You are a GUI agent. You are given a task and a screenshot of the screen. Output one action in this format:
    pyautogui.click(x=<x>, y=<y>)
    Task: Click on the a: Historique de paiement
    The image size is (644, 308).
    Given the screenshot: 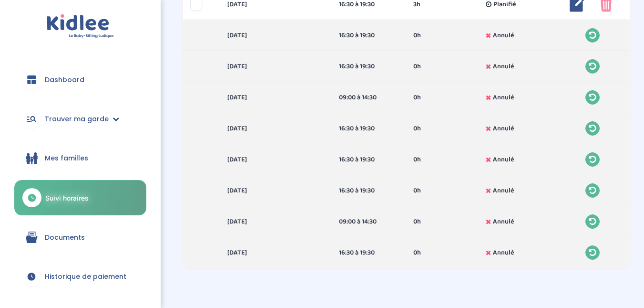 What is the action you would take?
    pyautogui.click(x=80, y=276)
    